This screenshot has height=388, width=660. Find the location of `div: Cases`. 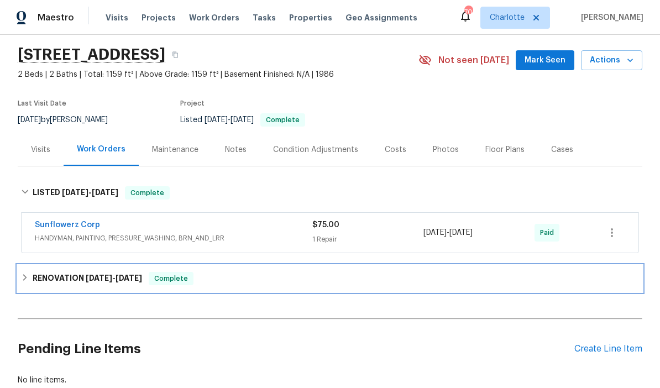

div: Cases is located at coordinates (563, 150).